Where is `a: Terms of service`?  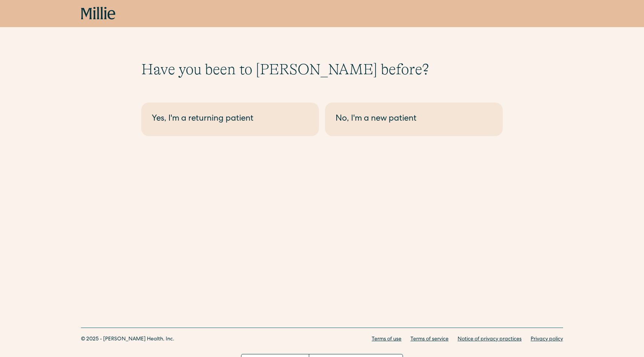 a: Terms of service is located at coordinates (430, 339).